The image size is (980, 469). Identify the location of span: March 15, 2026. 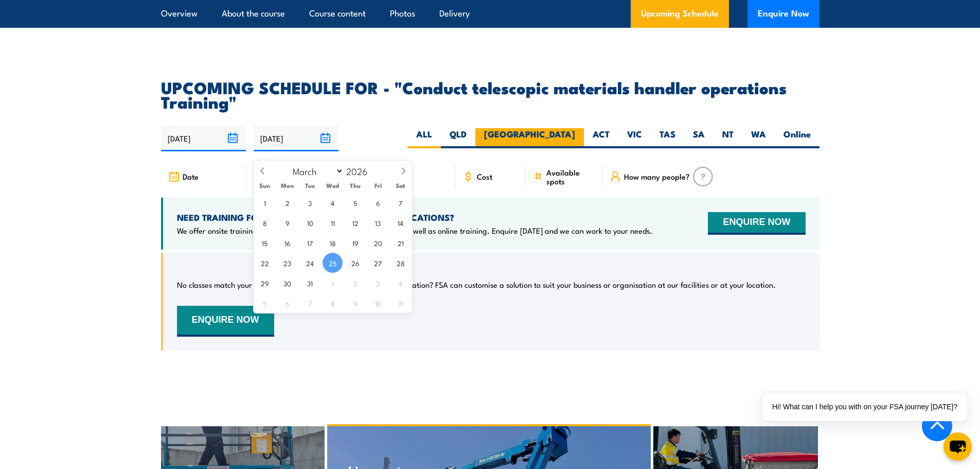
(264, 243).